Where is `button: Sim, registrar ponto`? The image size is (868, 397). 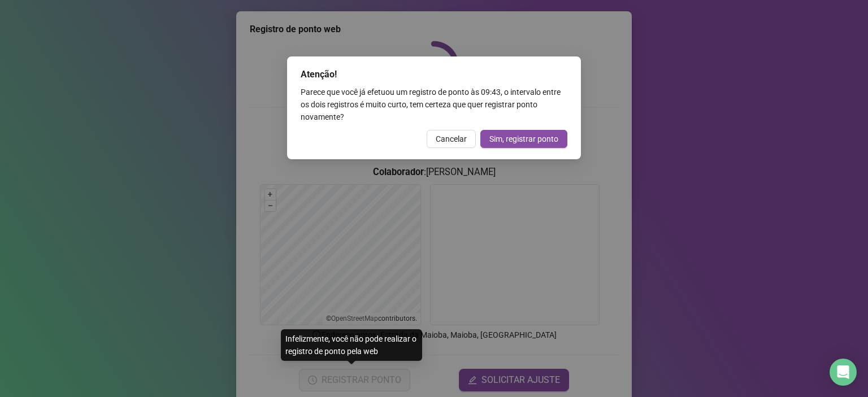
button: Sim, registrar ponto is located at coordinates (524, 139).